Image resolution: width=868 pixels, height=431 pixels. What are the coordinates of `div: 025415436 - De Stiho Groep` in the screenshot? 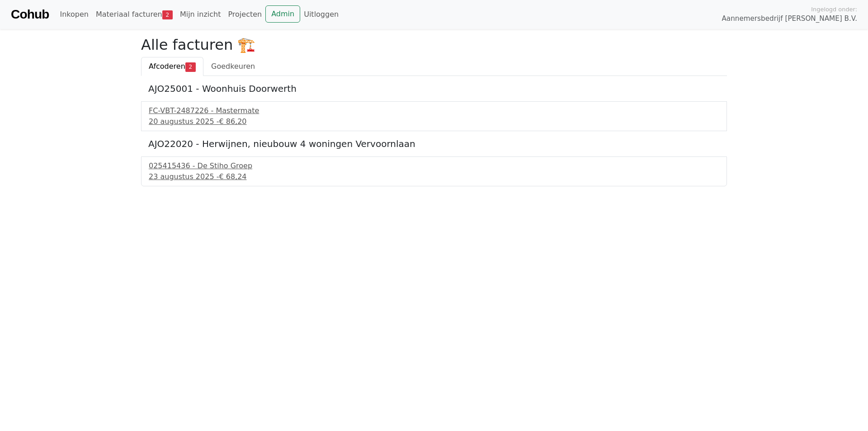 It's located at (434, 166).